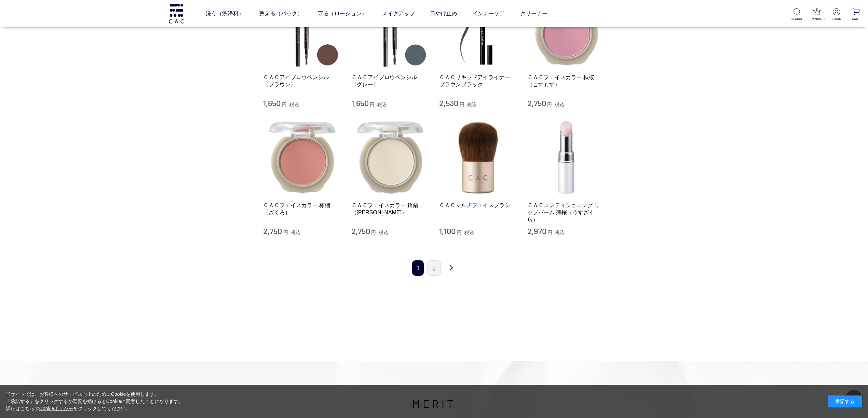  Describe the element at coordinates (418, 267) in the screenshot. I see `span: 1` at that location.